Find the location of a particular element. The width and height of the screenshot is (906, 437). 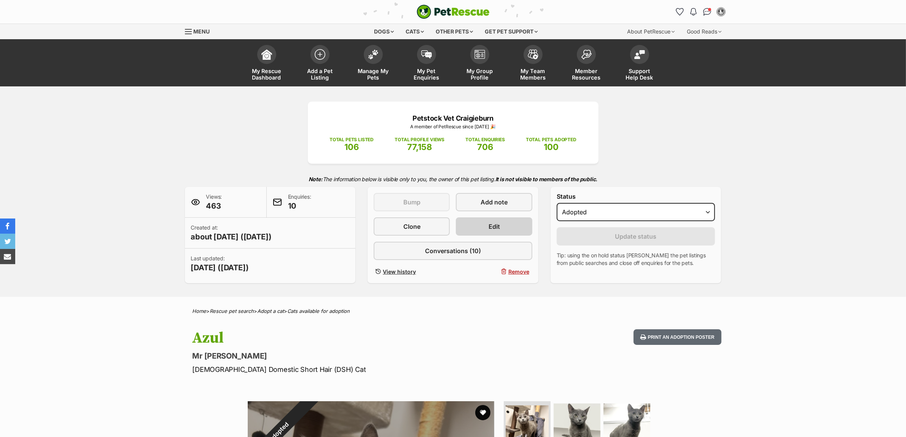

img: Petstock Vet profile pic is located at coordinates (721, 12).